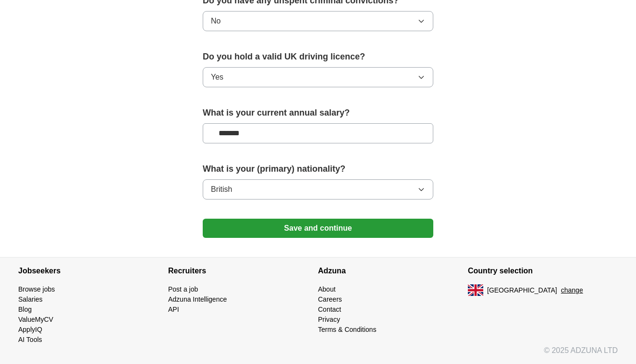 The width and height of the screenshot is (636, 364). Describe the element at coordinates (475, 290) in the screenshot. I see `img: UK flag` at that location.